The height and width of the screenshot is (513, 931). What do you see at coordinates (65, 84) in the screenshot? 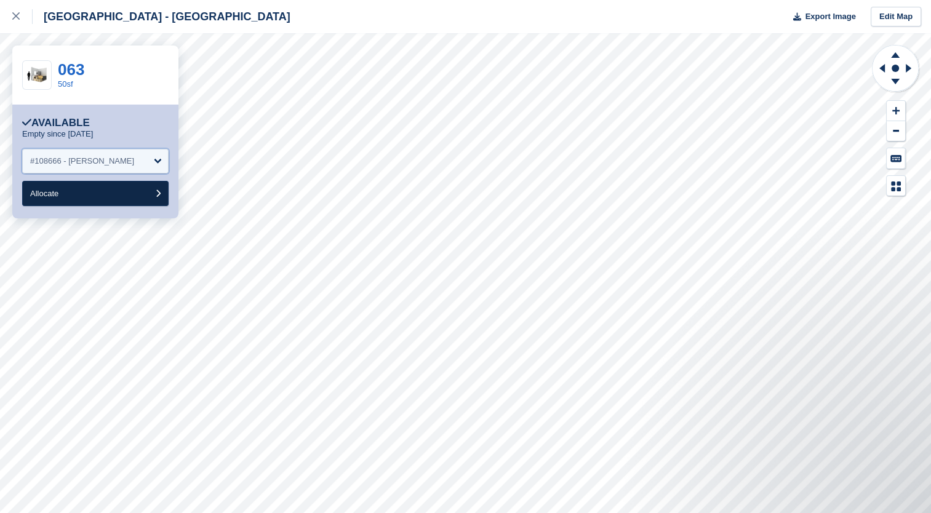
I see `a: 50sf` at bounding box center [65, 84].